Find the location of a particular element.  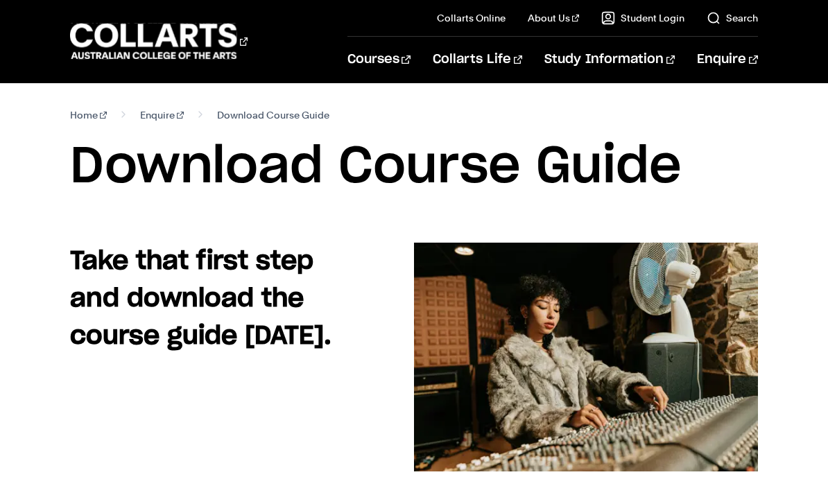

a: Home is located at coordinates (88, 115).